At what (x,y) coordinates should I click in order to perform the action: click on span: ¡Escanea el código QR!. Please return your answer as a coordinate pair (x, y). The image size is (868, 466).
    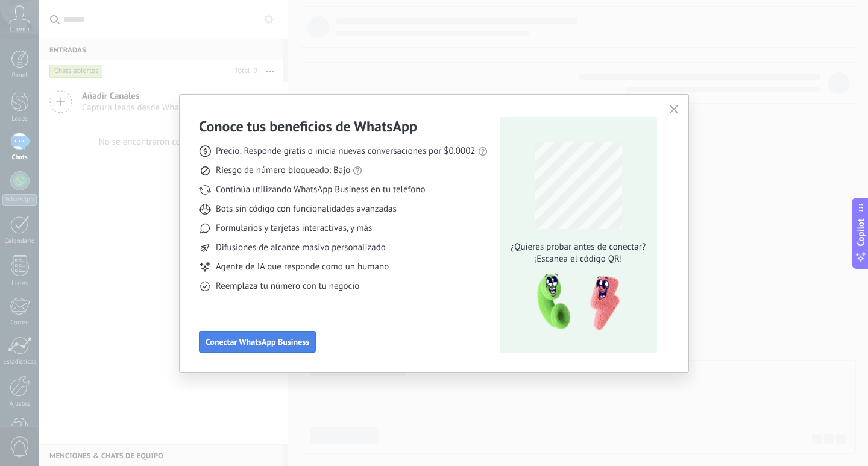
    Looking at the image, I should click on (578, 259).